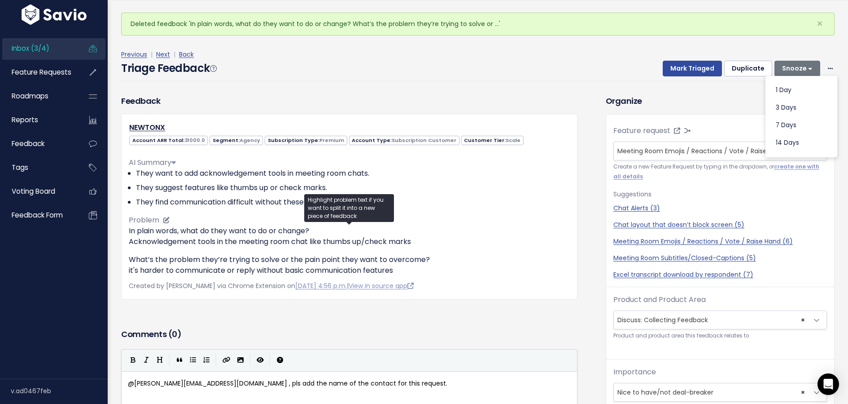 The image size is (848, 404). I want to click on span: Inbox (3/4), so click(31, 48).